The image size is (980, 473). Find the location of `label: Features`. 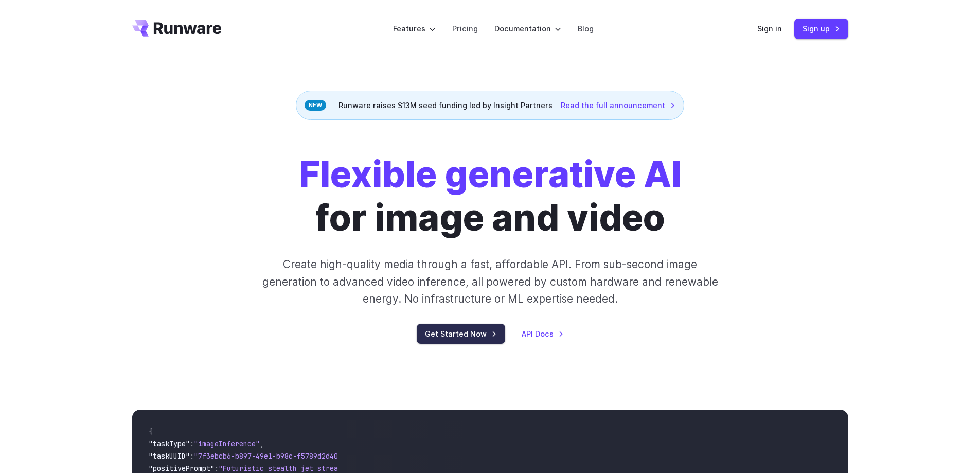

label: Features is located at coordinates (414, 28).